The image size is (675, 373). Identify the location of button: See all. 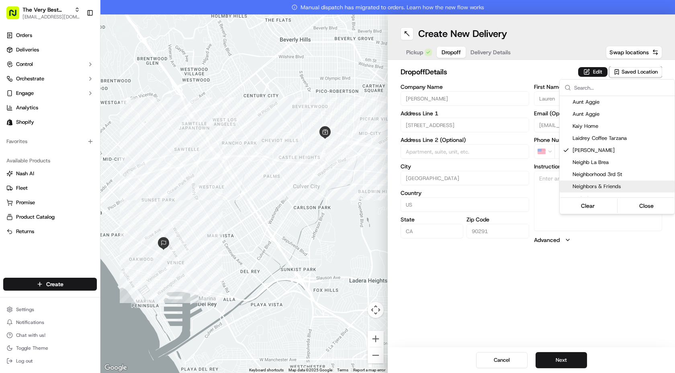
(135, 108).